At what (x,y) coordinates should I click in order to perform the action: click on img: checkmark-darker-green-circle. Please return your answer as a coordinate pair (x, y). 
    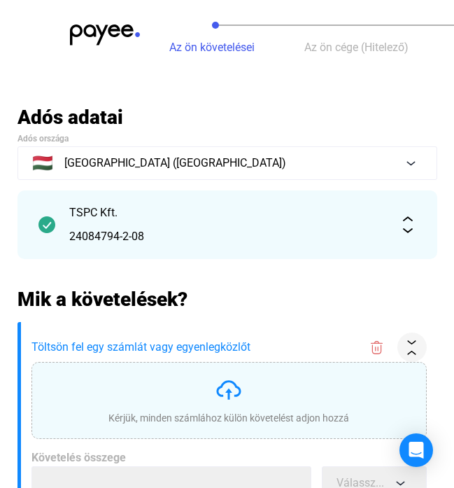
    Looking at the image, I should click on (47, 225).